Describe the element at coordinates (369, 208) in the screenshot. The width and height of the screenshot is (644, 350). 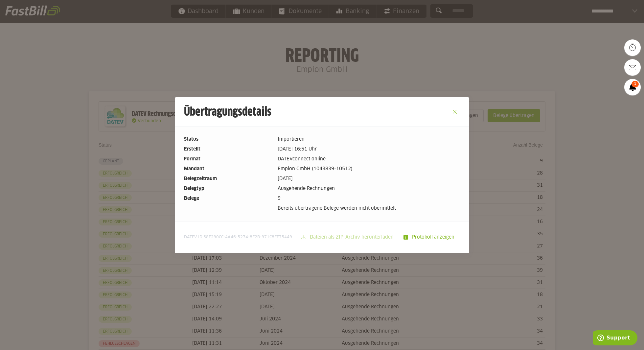
I see `dd: Bereits übertragene Belege werden nicht übermittelt` at that location.